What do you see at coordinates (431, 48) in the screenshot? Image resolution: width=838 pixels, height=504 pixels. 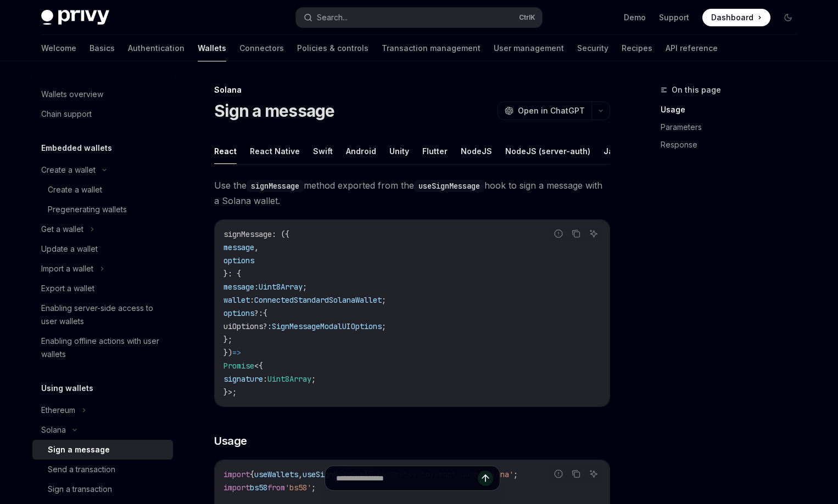 I see `a: Transaction management` at bounding box center [431, 48].